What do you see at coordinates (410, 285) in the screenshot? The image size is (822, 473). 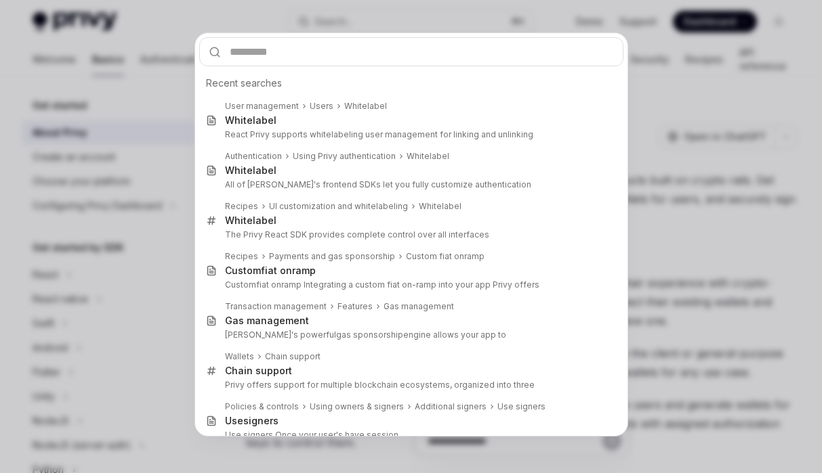 I see `p: fiat onramp Integrating a custom fiat on-ramp into your app Privy offers` at bounding box center [410, 285].